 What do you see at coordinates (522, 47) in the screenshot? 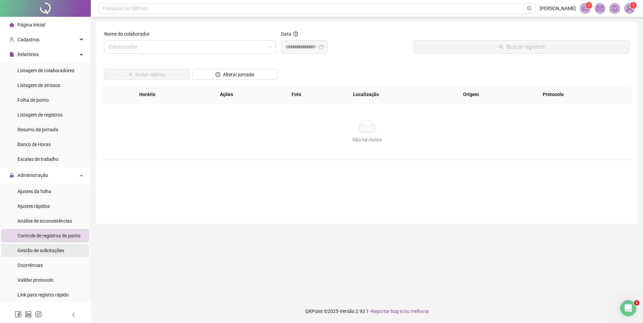
I see `button: Buscar registros` at bounding box center [522, 47].